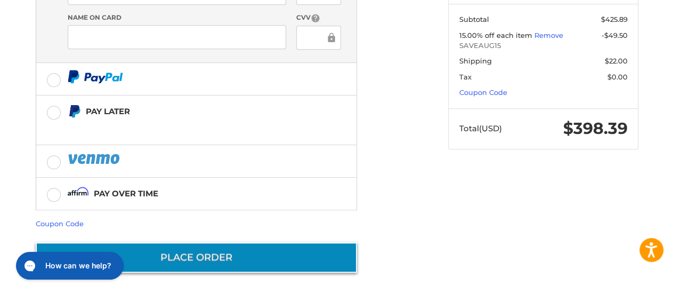 This screenshot has height=294, width=674. What do you see at coordinates (595, 128) in the screenshot?
I see `span: $398.39` at bounding box center [595, 128].